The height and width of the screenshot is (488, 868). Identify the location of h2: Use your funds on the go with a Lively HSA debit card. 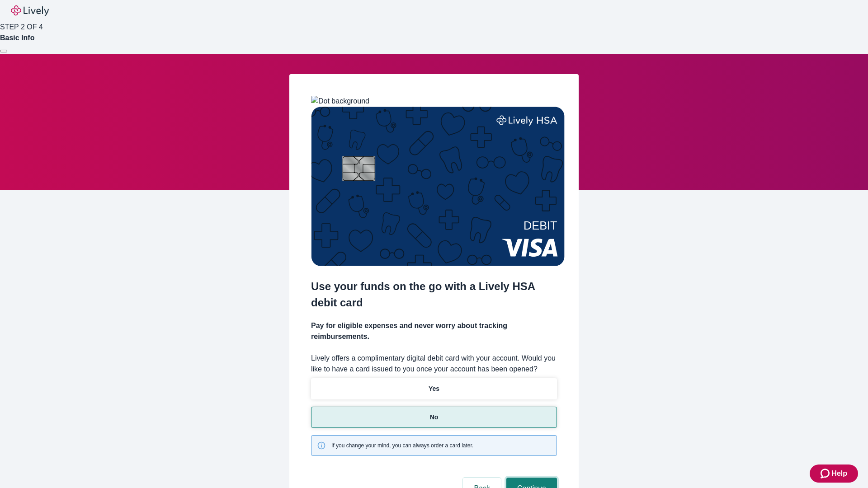
(434, 294).